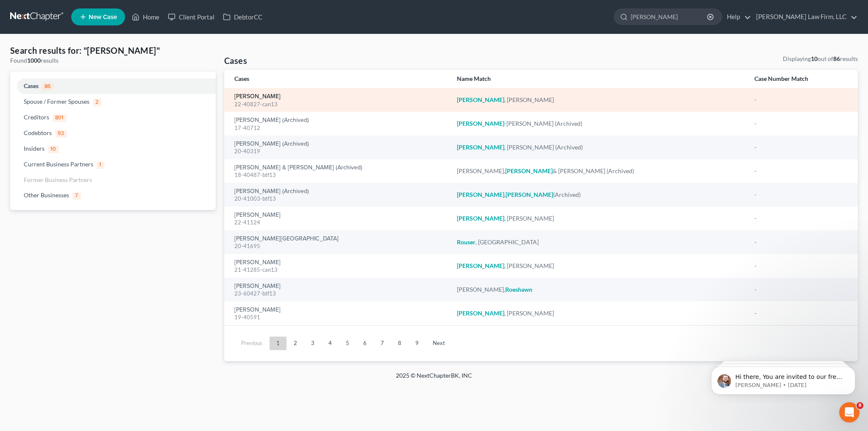 This screenshot has height=431, width=868. I want to click on em: Roeshawn, so click(519, 289).